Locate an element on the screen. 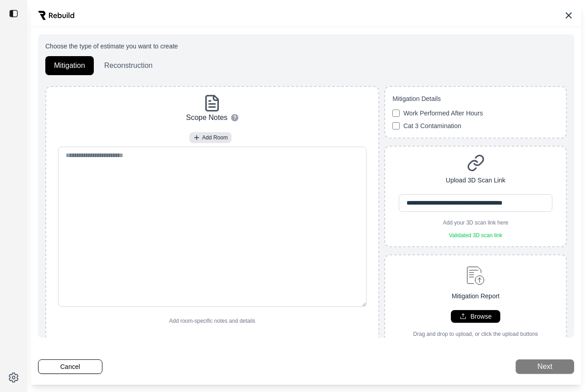  p: Scope Notes is located at coordinates (207, 118).